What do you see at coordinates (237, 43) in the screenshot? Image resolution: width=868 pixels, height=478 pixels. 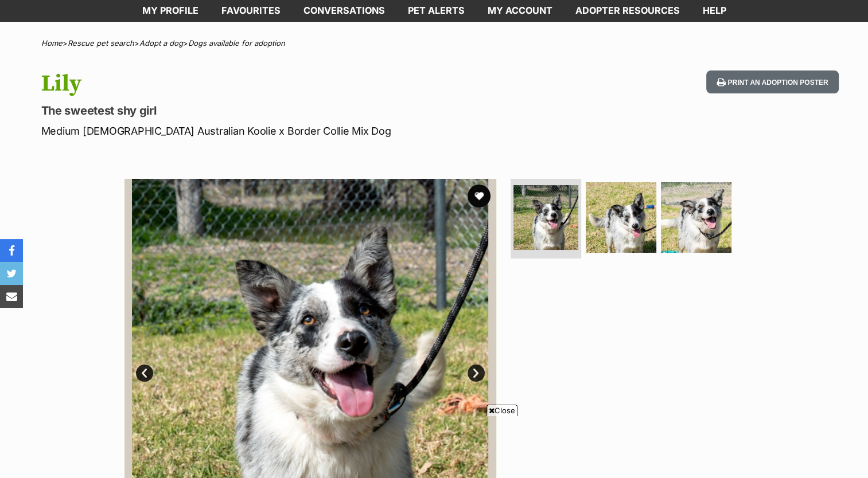 I see `a: Dogs available for adoption` at bounding box center [237, 43].